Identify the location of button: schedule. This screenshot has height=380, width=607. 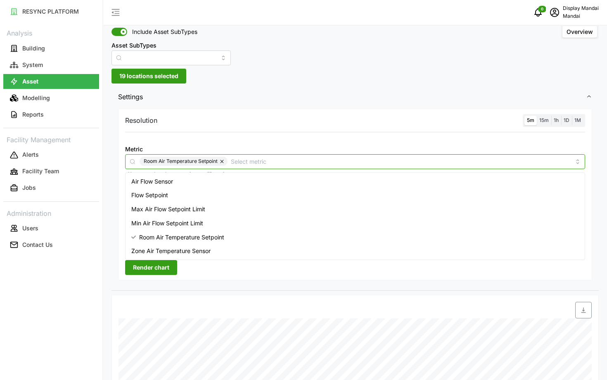
(555, 12).